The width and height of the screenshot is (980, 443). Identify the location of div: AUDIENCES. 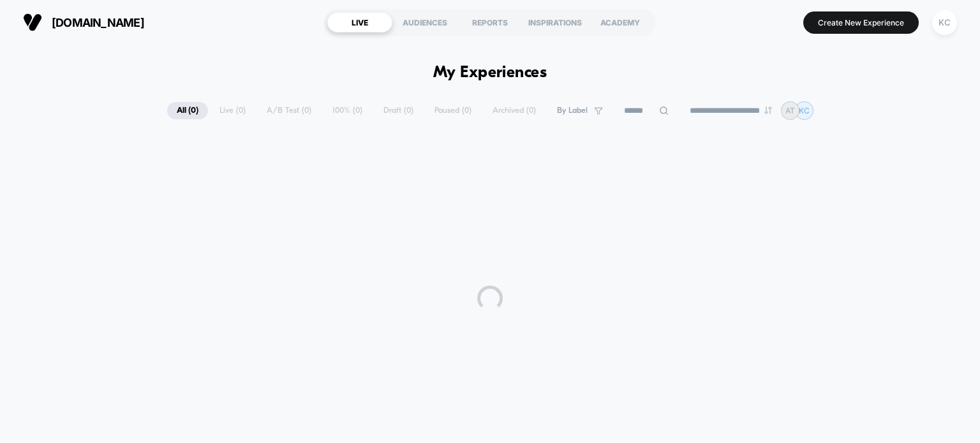
(425, 22).